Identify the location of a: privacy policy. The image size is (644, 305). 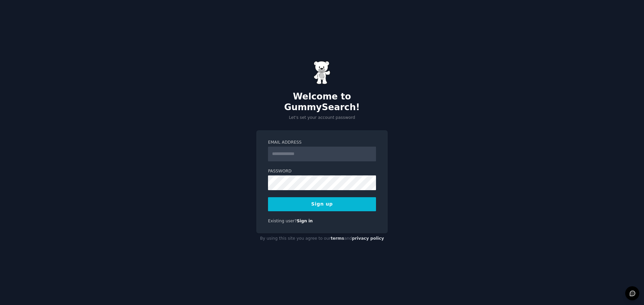
(368, 239).